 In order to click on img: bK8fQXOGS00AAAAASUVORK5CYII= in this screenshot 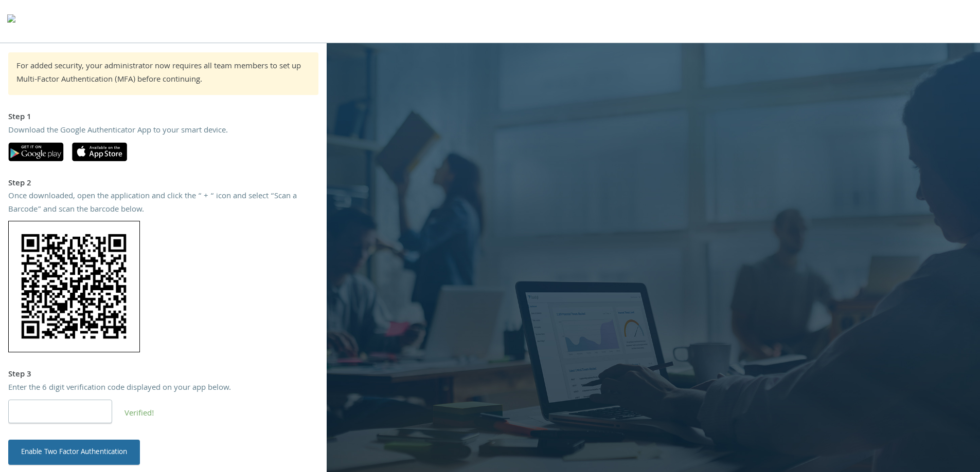, I will do `click(74, 286)`.